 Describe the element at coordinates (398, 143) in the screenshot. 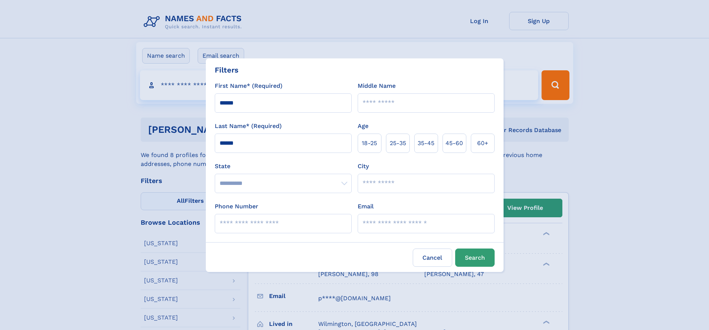

I see `span: 25‑35` at that location.